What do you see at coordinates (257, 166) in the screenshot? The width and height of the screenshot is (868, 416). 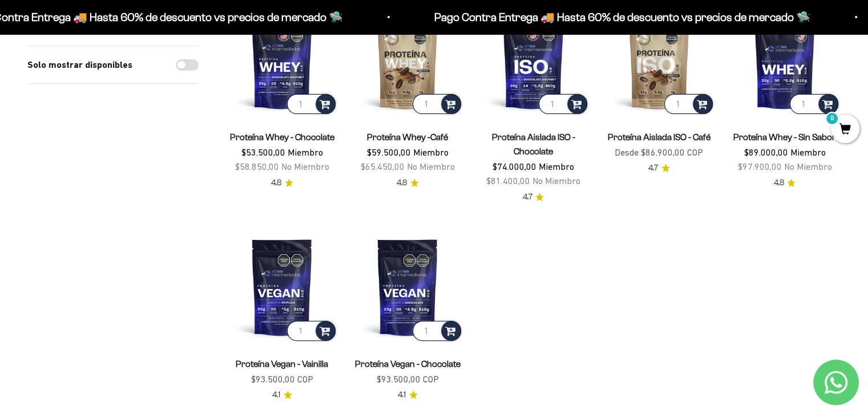 I see `span: $58.850,00` at bounding box center [257, 166].